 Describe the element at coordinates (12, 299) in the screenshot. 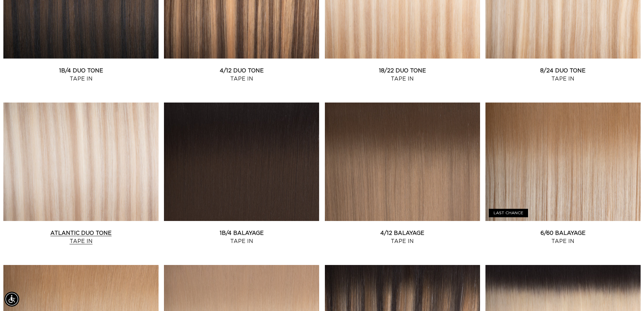

I see `div: Accessibility Menu` at that location.